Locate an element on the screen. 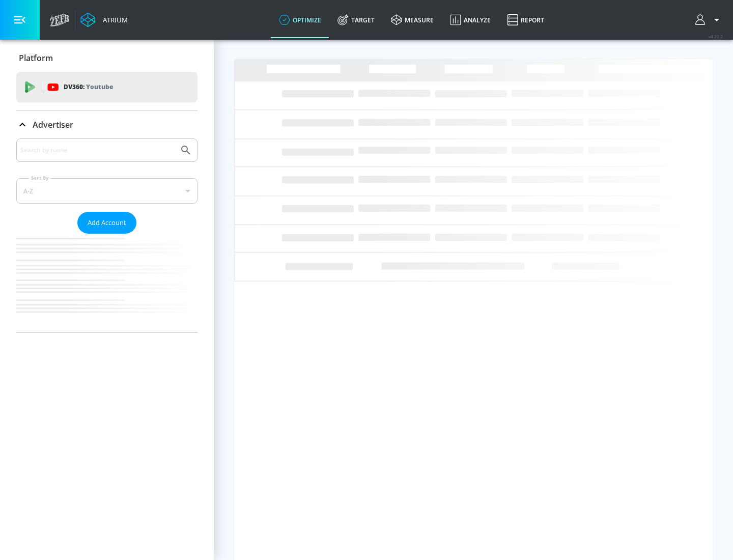 This screenshot has width=733, height=560. a: optimize is located at coordinates (300, 20).